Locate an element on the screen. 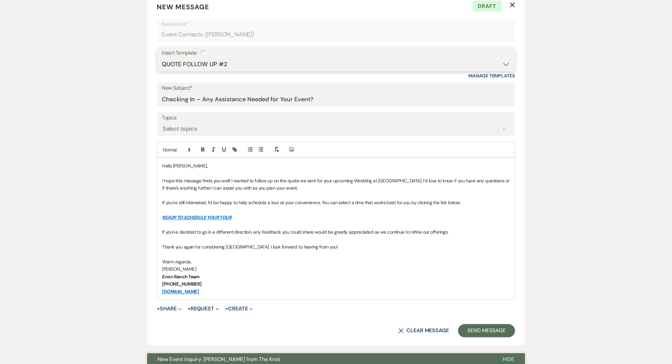 The image size is (672, 364). button: Request is located at coordinates (203, 309).